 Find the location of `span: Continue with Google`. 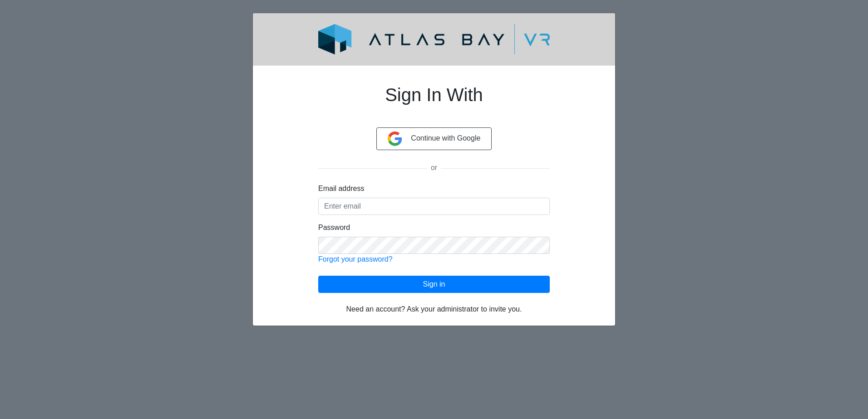

span: Continue with Google is located at coordinates (445, 138).